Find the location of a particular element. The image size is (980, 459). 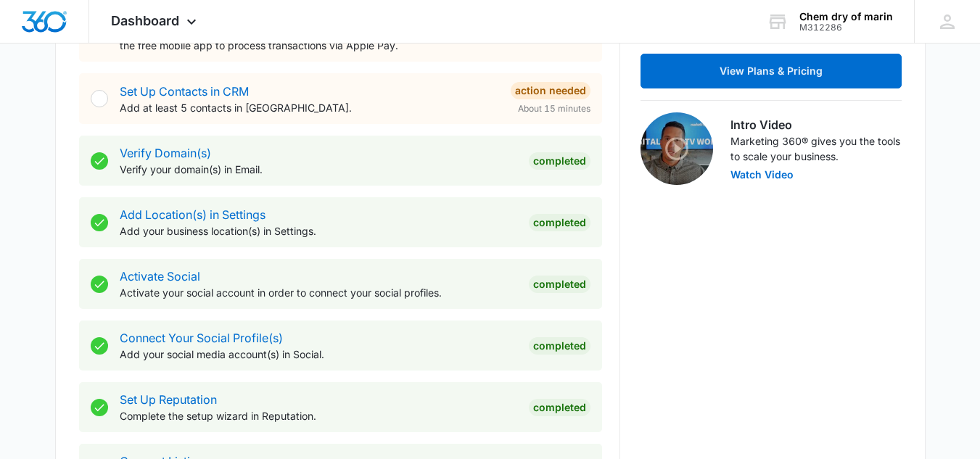

img: Intro Video is located at coordinates (677, 149).